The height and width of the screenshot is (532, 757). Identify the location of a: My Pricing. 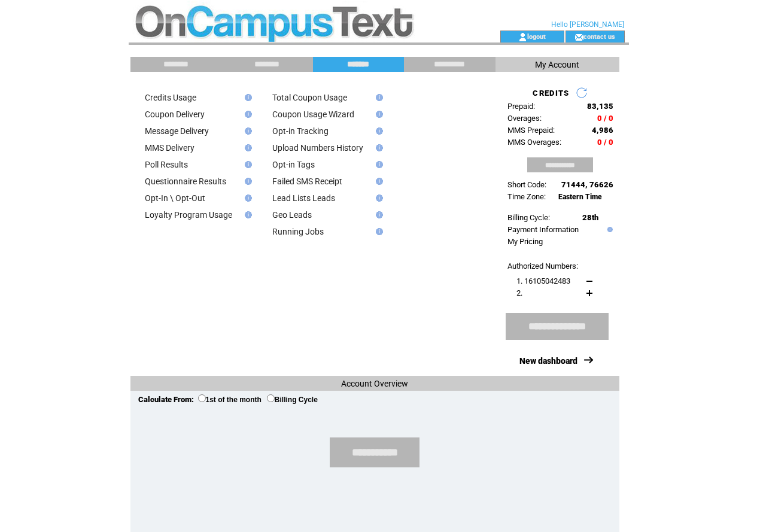
(525, 241).